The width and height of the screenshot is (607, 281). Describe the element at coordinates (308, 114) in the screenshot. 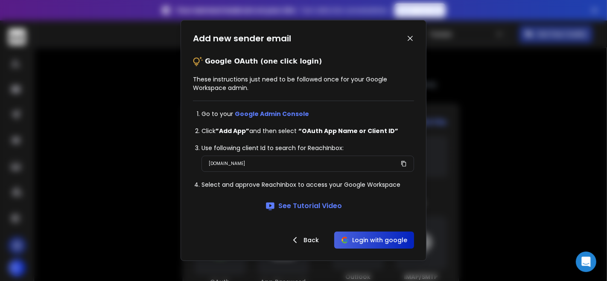

I see `li: Go to your` at that location.